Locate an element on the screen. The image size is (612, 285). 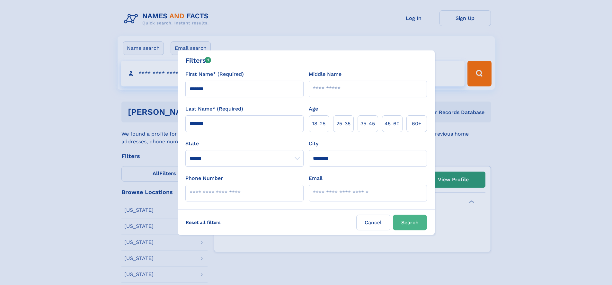
label: Phone Number is located at coordinates (204, 178).